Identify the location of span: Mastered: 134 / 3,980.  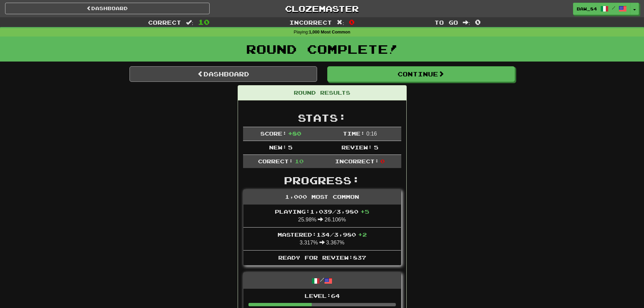
(322, 234).